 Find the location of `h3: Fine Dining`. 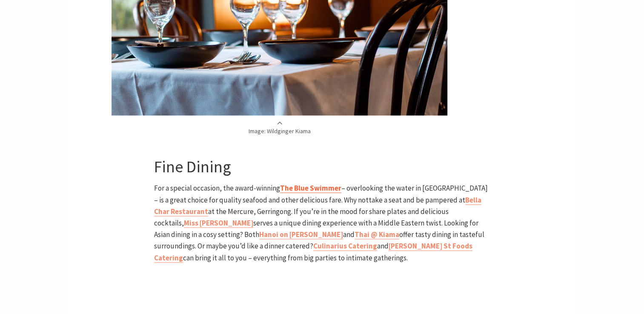

h3: Fine Dining is located at coordinates (322, 167).